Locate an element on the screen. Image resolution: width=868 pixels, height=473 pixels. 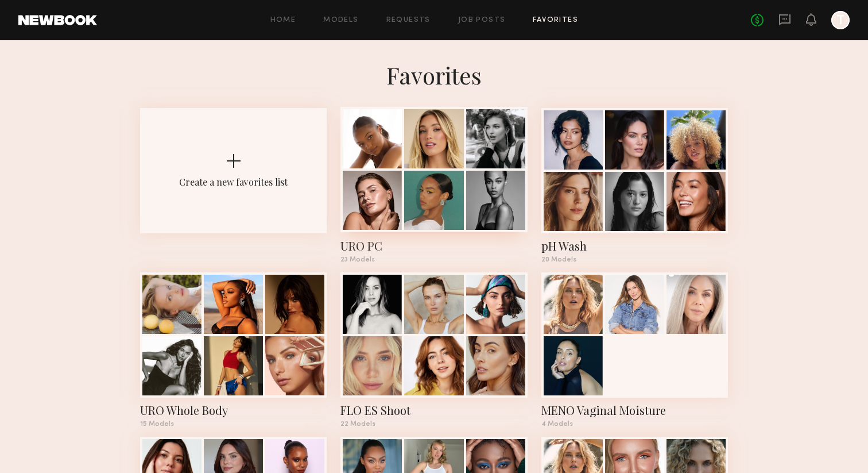
a: FLO ES Shoot22 Models is located at coordinates (433, 350).